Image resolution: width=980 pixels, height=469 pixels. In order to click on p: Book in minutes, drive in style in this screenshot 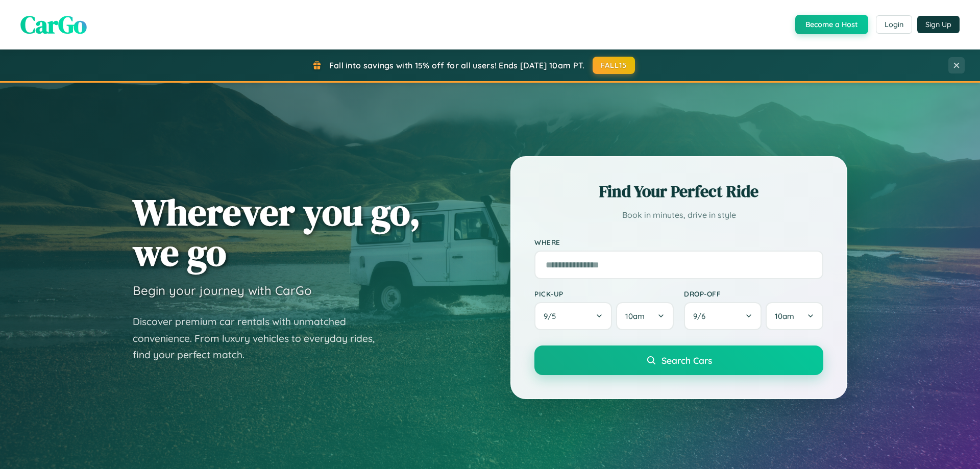, I will do `click(679, 215)`.